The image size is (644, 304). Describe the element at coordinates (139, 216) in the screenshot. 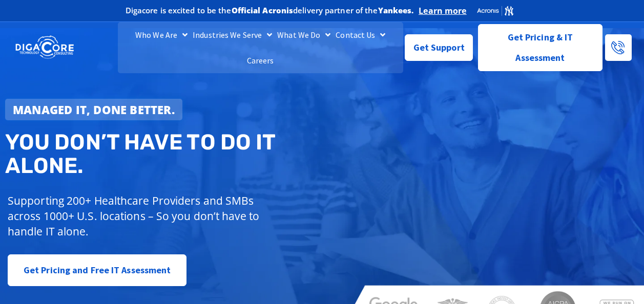

I see `p: Supporting 200+ Healthcare Providers and SMBs across 1000+ U.S. locations – So you don’t have to ...` at that location.